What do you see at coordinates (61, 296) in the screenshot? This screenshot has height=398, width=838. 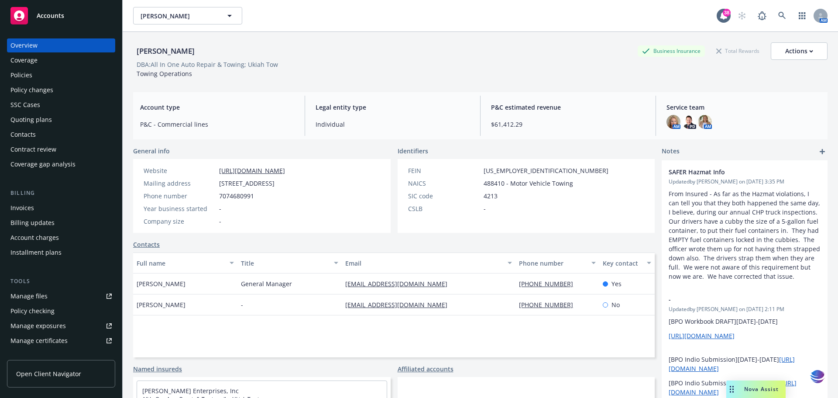 I see `a: Manage files` at bounding box center [61, 296].